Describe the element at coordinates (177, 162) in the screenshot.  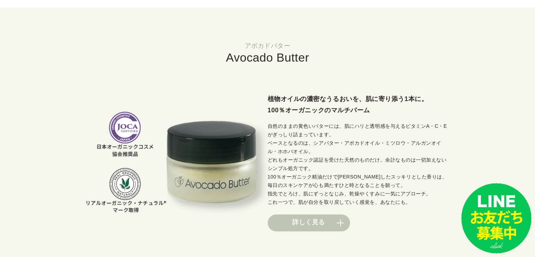
I see `img: アボカドバター` at that location.